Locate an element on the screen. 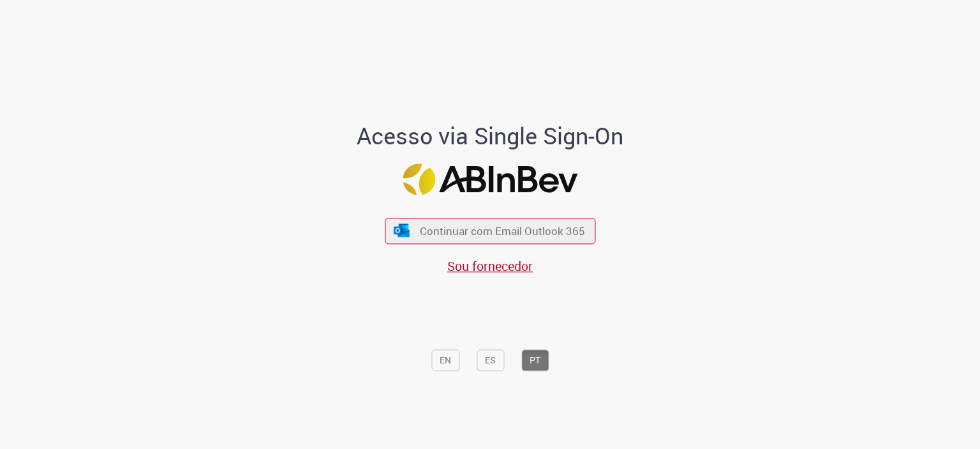 This screenshot has width=980, height=449. img: ícone Azure/Microsoft 360 is located at coordinates (402, 230).